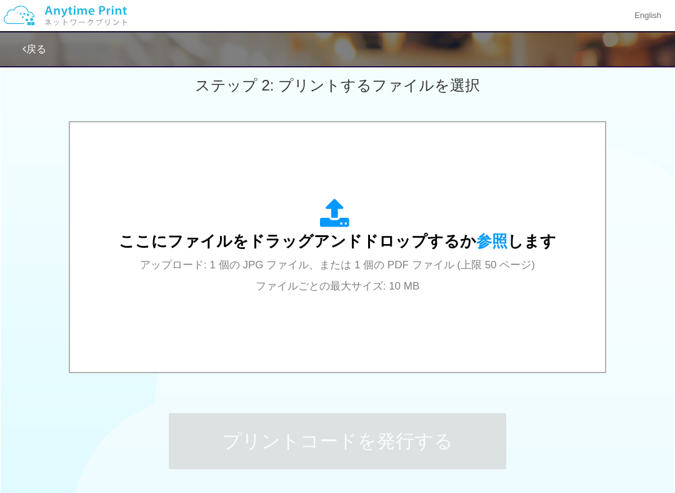  What do you see at coordinates (492, 241) in the screenshot?
I see `span: 参照` at bounding box center [492, 241].